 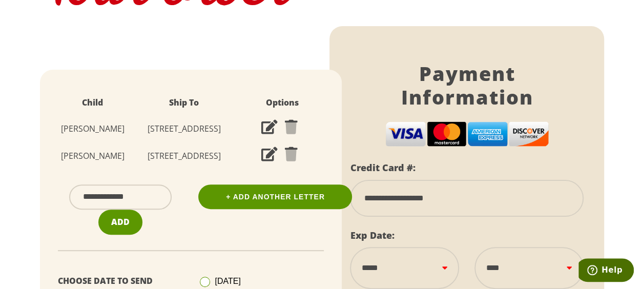 I want to click on h1: Payment Information, so click(x=467, y=85).